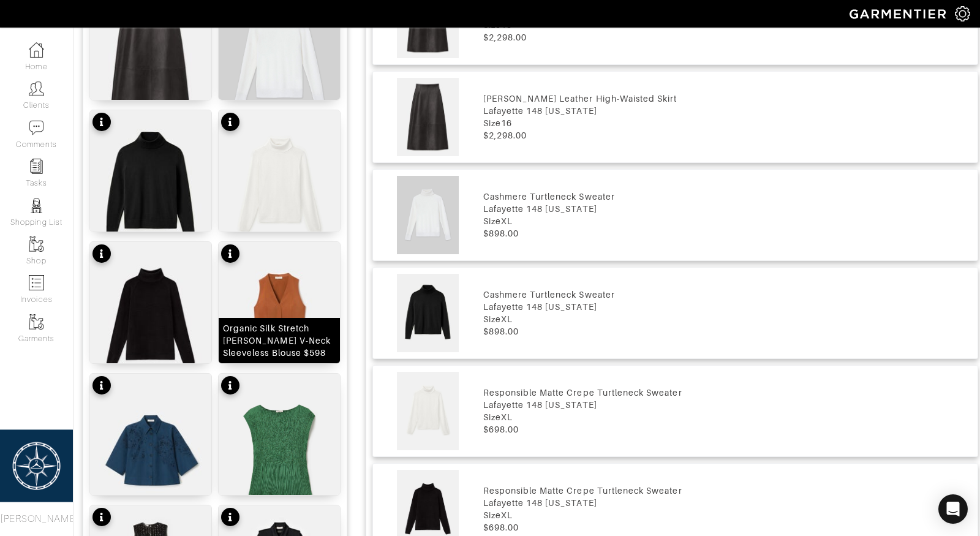 This screenshot has height=536, width=980. I want to click on img: comment-icon-a0a6a9ef722e966f86d9cbdc48e553b5cf19dbc54f86b18d962a5391bc8f6eb6.png, so click(36, 127).